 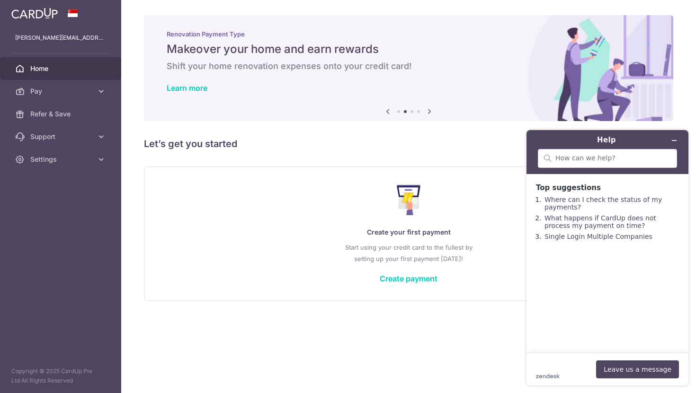 What do you see at coordinates (408, 66) in the screenshot?
I see `h6: Shift your home renovation expenses onto your credit card!` at bounding box center [408, 66].